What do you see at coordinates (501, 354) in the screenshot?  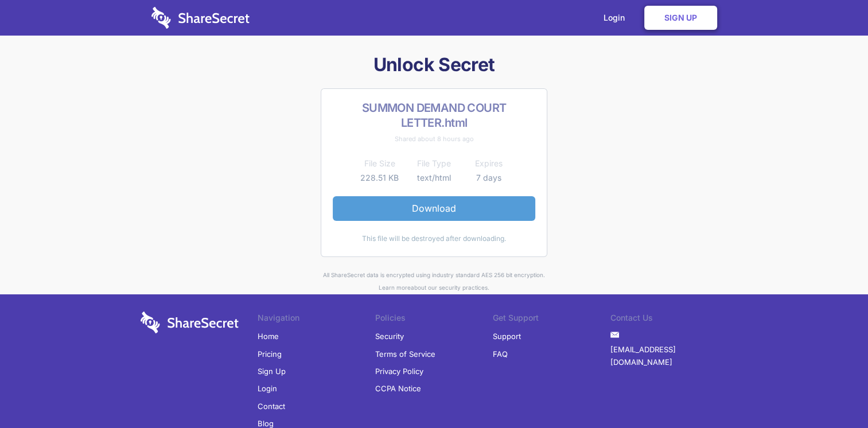 I see `a: FAQ` at bounding box center [501, 354].